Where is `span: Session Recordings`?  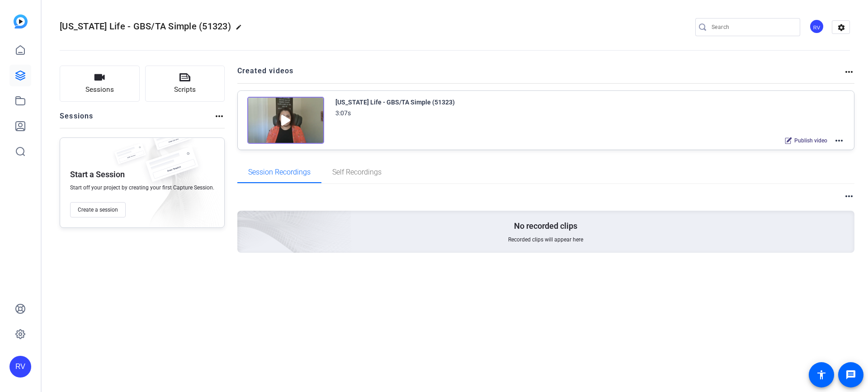
span: Session Recordings is located at coordinates (279, 172).